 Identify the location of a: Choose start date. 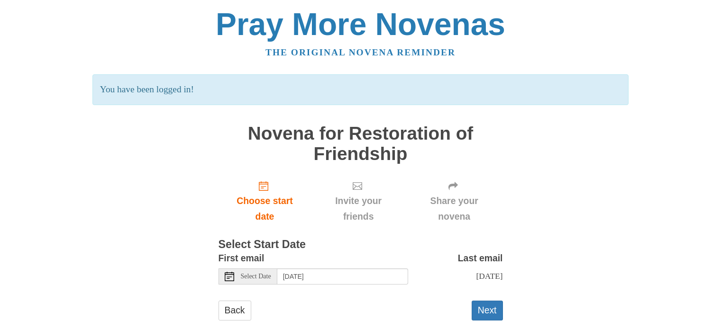
(265, 201).